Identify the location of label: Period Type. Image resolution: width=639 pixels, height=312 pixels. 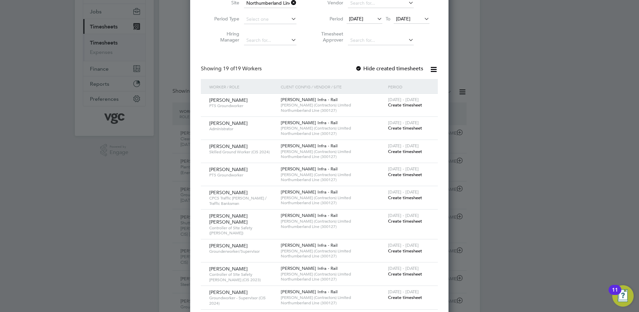
(224, 19).